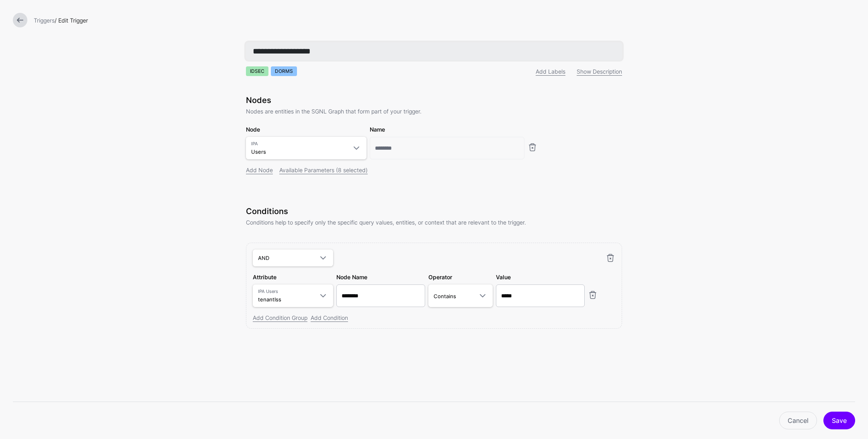 Image resolution: width=868 pixels, height=439 pixels. Describe the element at coordinates (284, 71) in the screenshot. I see `span: DORMS` at that location.